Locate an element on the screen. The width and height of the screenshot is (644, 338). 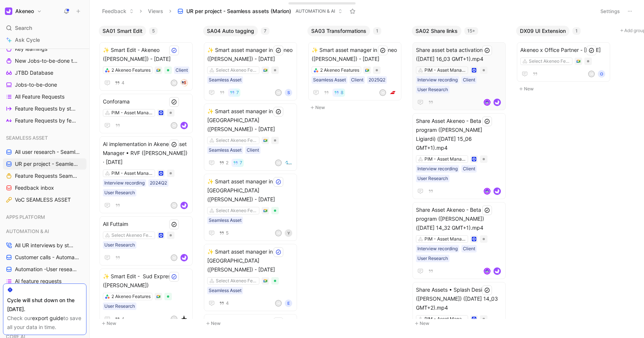
button: SA02 Share links is located at coordinates (436, 31).